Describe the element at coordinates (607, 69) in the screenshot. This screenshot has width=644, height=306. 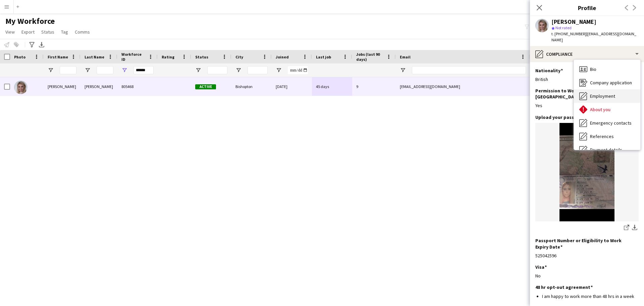
I see `div: Bio` at that location.